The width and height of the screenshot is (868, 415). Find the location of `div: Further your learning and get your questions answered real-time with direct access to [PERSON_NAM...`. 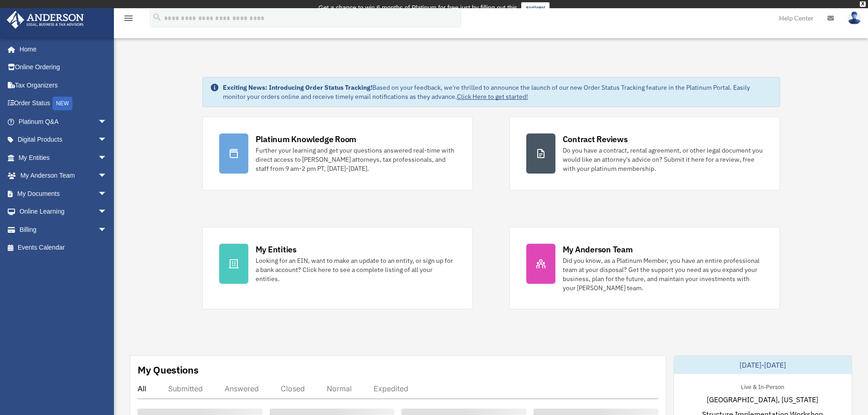

div: Further your learning and get your questions answered real-time with direct access to [PERSON_NAM... is located at coordinates (356, 160).